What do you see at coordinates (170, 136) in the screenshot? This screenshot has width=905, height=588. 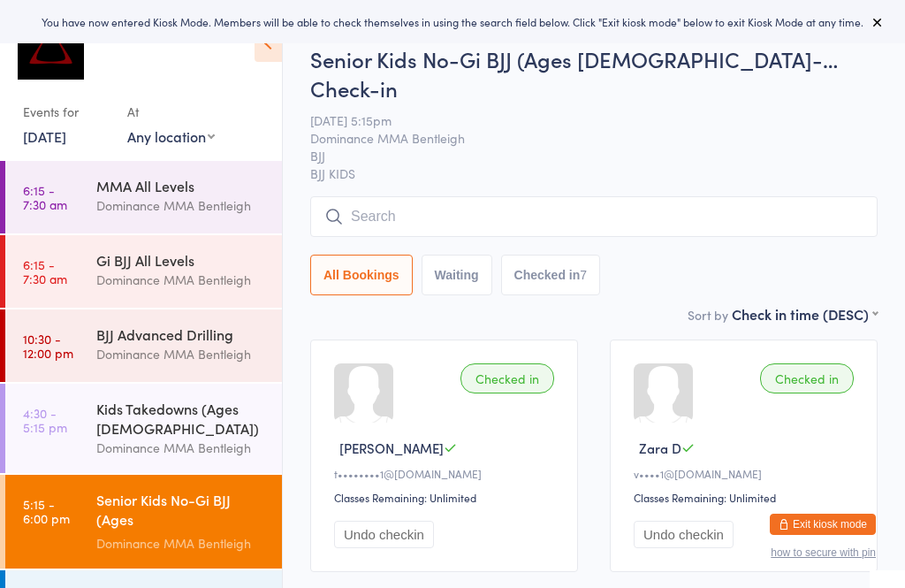 I see `div: Any location` at bounding box center [170, 136].